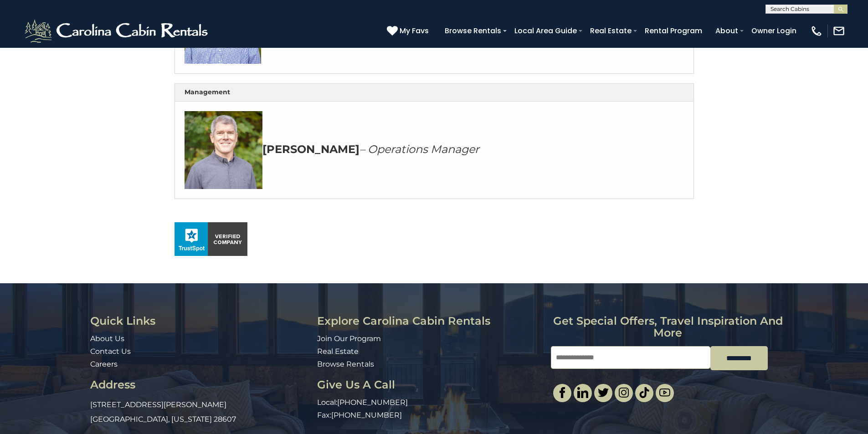 This screenshot has height=434, width=868. What do you see at coordinates (414, 30) in the screenshot?
I see `span: My Favs` at bounding box center [414, 30].